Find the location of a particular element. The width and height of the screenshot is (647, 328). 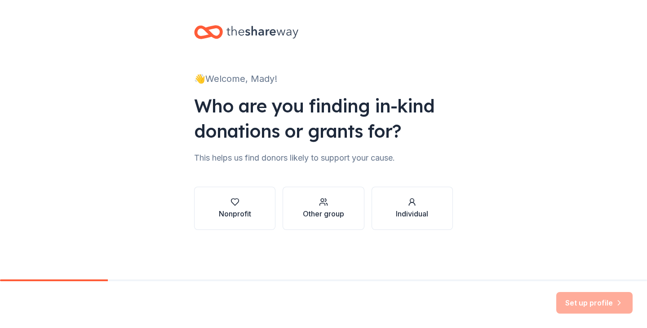

button: Other group is located at coordinates (323, 208).